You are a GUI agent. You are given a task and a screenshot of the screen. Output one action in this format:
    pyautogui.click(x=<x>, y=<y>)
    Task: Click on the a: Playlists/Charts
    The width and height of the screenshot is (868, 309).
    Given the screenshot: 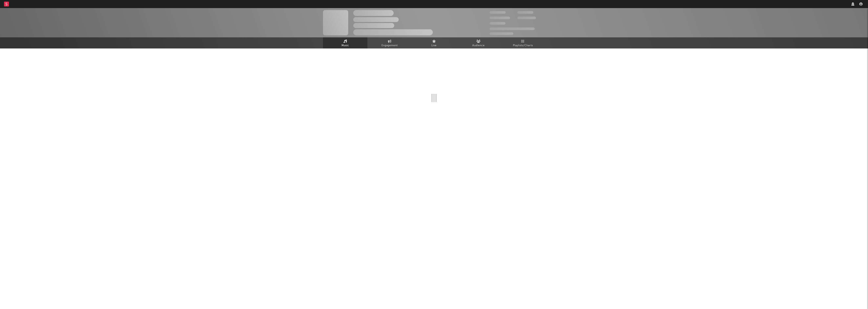 What is the action you would take?
    pyautogui.click(x=522, y=43)
    